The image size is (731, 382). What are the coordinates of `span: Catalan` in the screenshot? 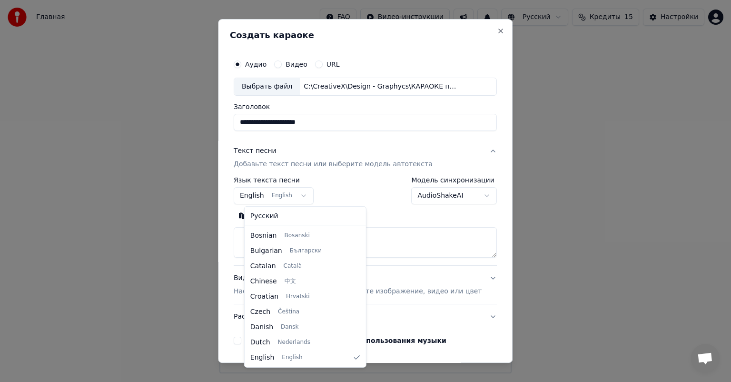 It's located at (263, 266).